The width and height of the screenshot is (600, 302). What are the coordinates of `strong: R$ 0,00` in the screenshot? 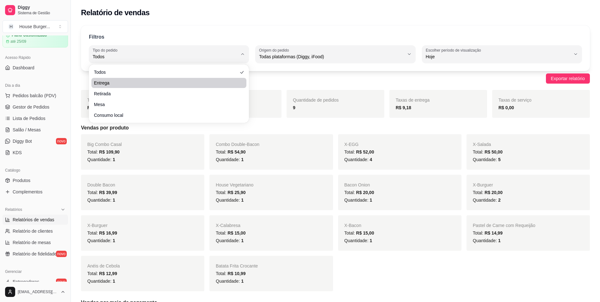 It's located at (506, 107).